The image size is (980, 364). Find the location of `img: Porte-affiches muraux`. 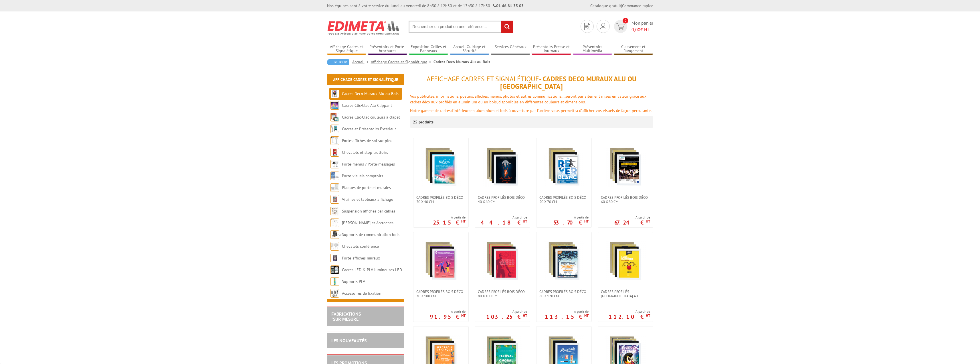

img: Porte-affiches muraux is located at coordinates (335, 258).